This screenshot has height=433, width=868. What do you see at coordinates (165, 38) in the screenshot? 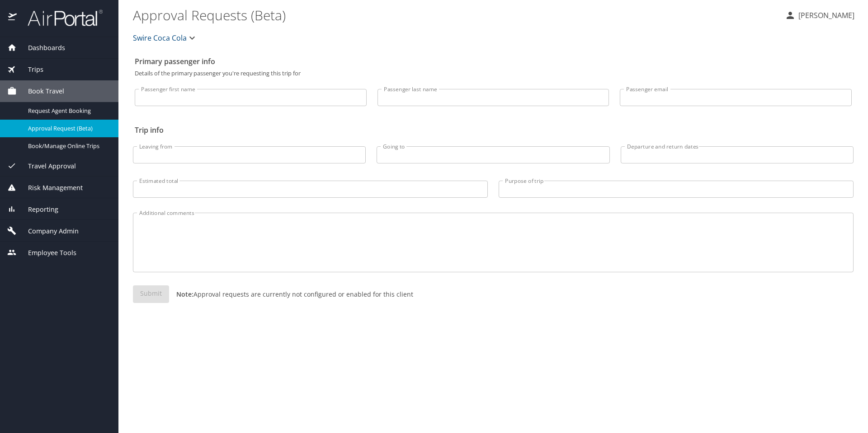
I see `button: Swire Coca Cola` at bounding box center [165, 38].